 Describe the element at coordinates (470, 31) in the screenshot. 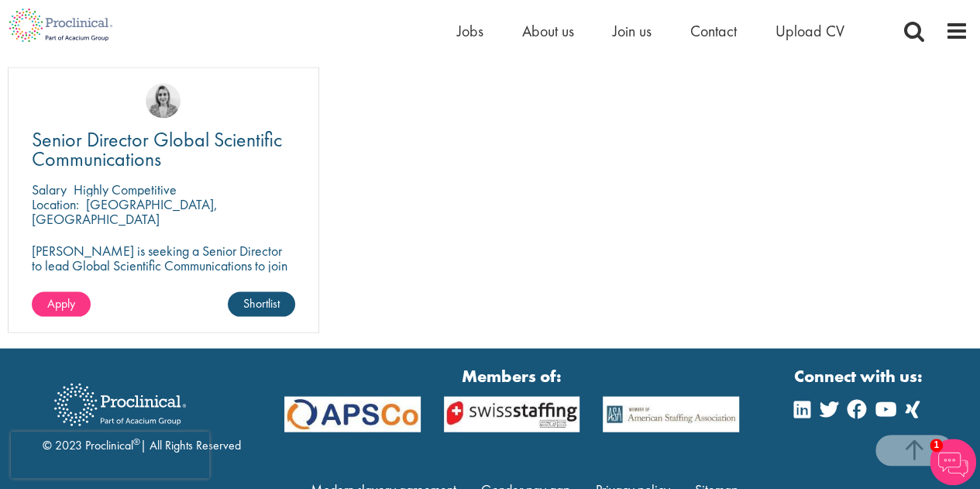

I see `span: Jobs` at that location.